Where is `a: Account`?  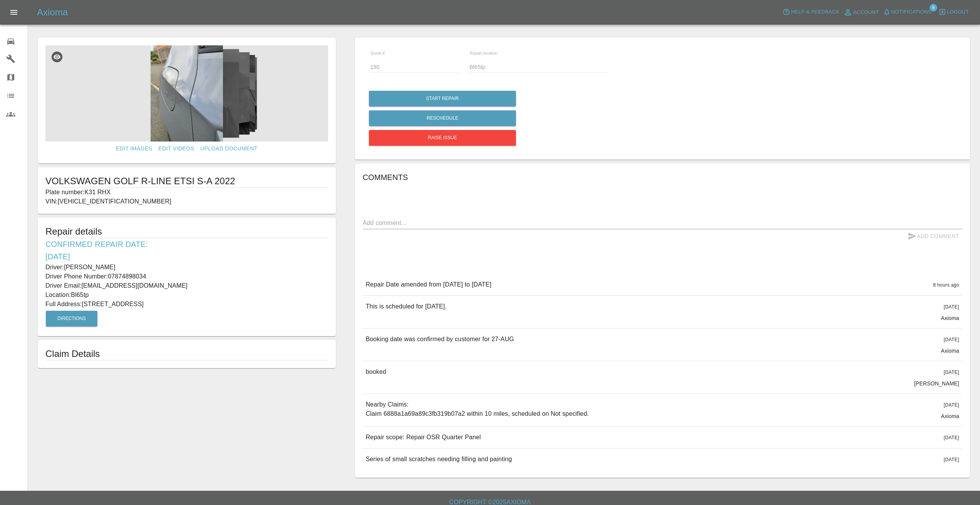 a: Account is located at coordinates (861, 12).